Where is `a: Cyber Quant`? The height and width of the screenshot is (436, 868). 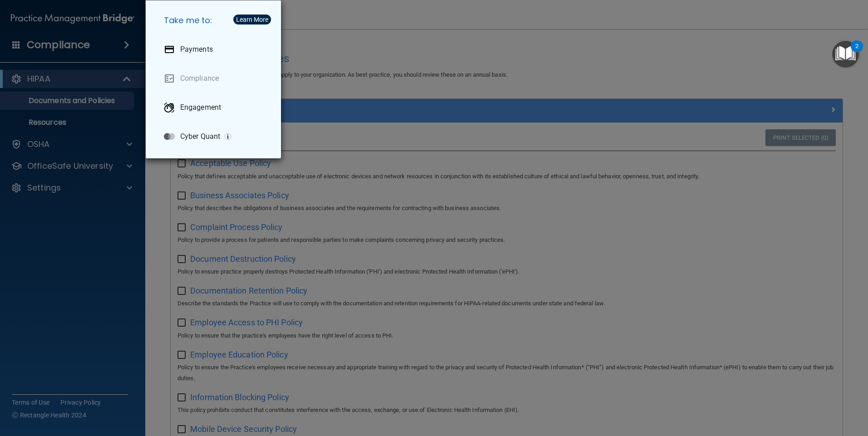
a: Cyber Quant is located at coordinates (215, 137).